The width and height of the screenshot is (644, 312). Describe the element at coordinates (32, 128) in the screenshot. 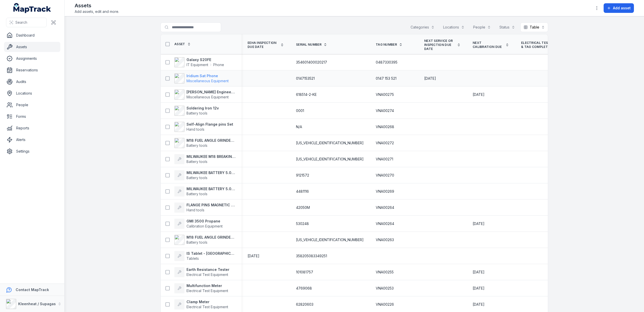

I see `a: Reports` at that location.